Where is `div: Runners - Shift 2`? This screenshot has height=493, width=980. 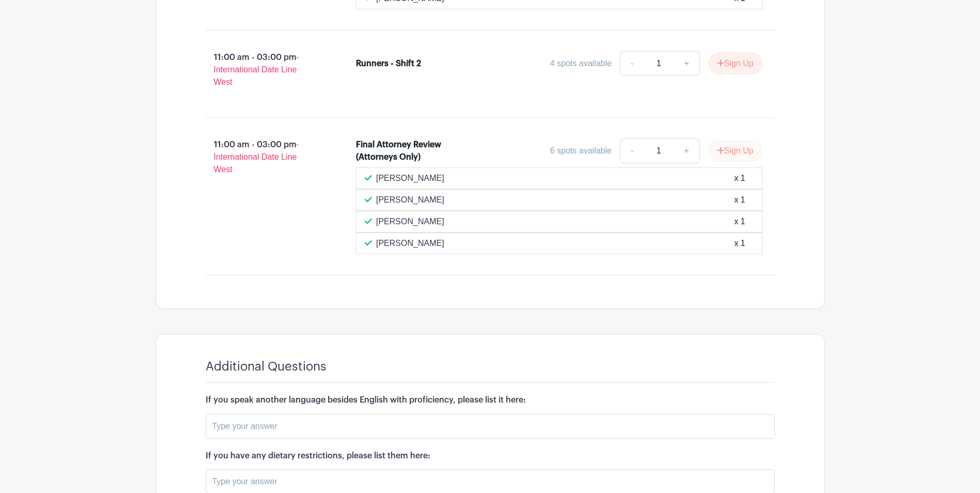 div: Runners - Shift 2 is located at coordinates (388, 64).